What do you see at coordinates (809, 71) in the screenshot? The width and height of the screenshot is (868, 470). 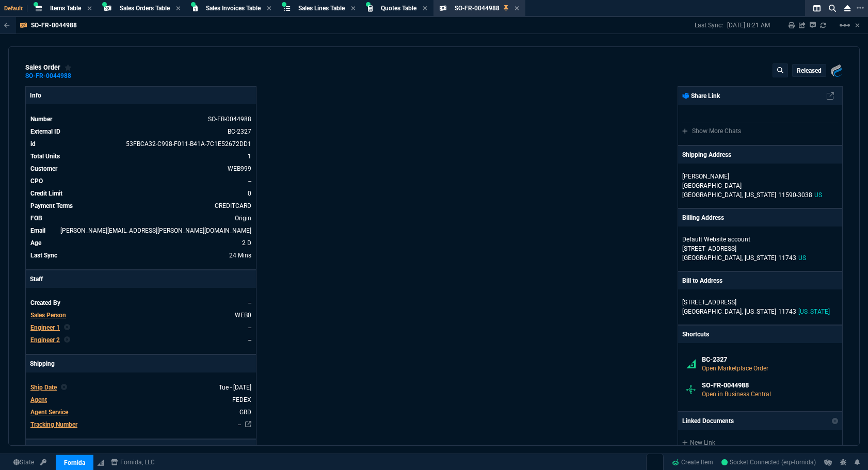 I see `p: Released` at bounding box center [809, 71].